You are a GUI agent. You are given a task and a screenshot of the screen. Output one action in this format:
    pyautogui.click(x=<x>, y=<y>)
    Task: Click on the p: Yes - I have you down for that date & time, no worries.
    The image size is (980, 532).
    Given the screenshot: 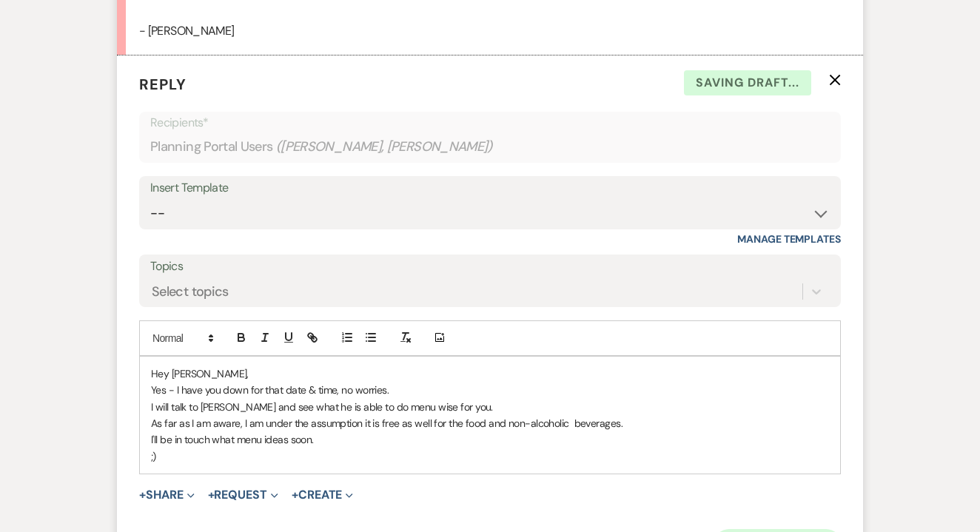 What is the action you would take?
    pyautogui.click(x=490, y=390)
    